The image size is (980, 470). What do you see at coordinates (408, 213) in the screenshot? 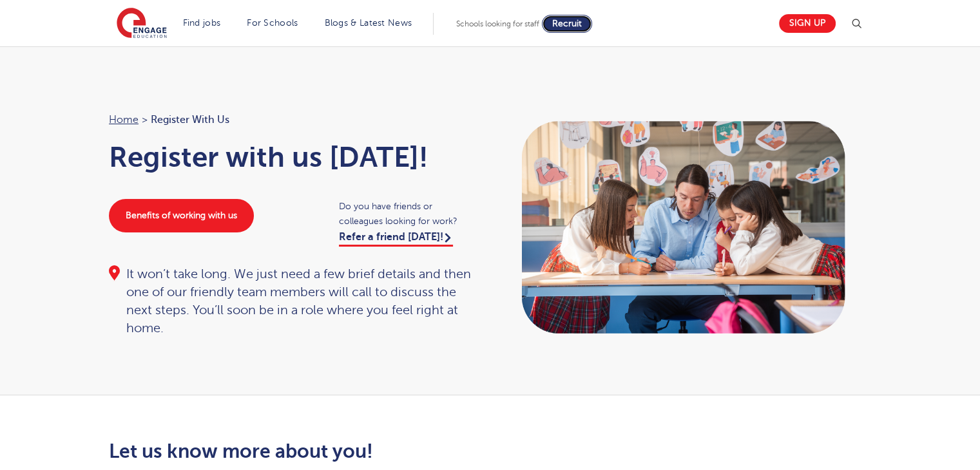
I see `span: Do you have friends or colleagues looking for work?` at bounding box center [408, 213].